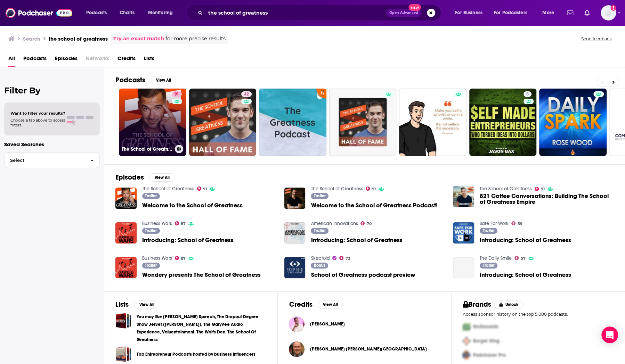  What do you see at coordinates (463, 196) in the screenshot?
I see `img: 821 Coffee Conversations: Building The School of Greatness Empire` at bounding box center [463, 196].